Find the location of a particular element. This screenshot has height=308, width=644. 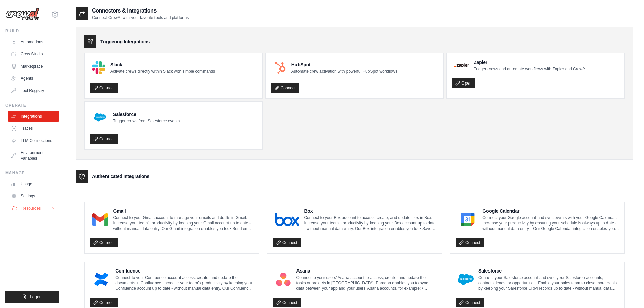

a: Agents is located at coordinates (33, 79).